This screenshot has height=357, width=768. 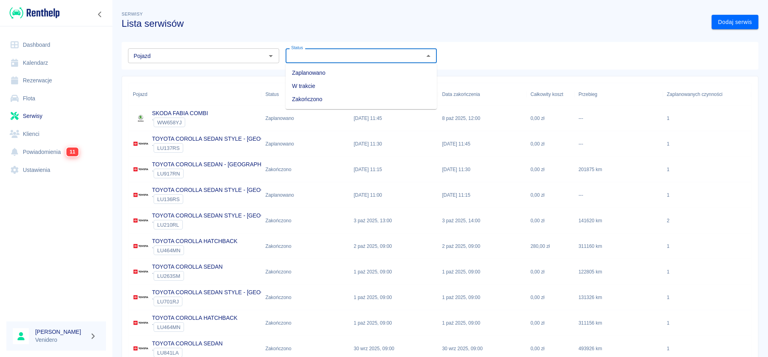 I want to click on p: 2 paź 2025, 09:00, so click(x=372, y=246).